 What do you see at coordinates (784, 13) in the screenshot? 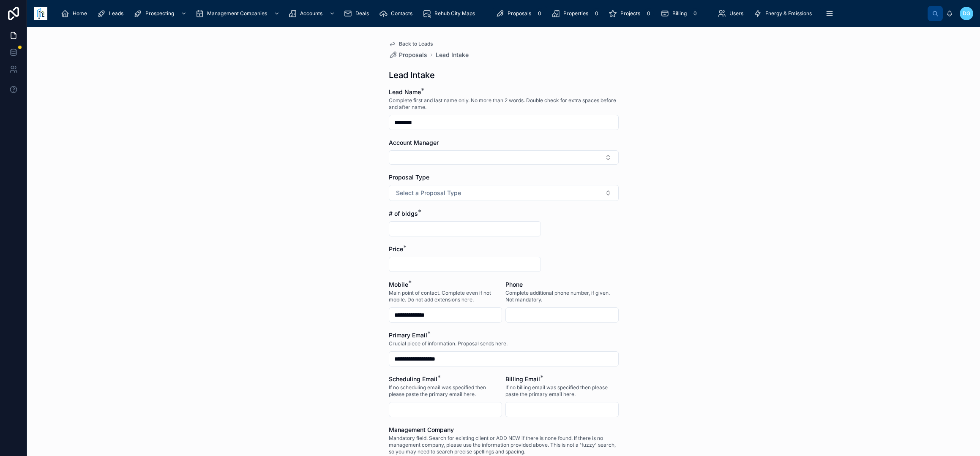
I see `a: Energy & Emissions` at bounding box center [784, 13].